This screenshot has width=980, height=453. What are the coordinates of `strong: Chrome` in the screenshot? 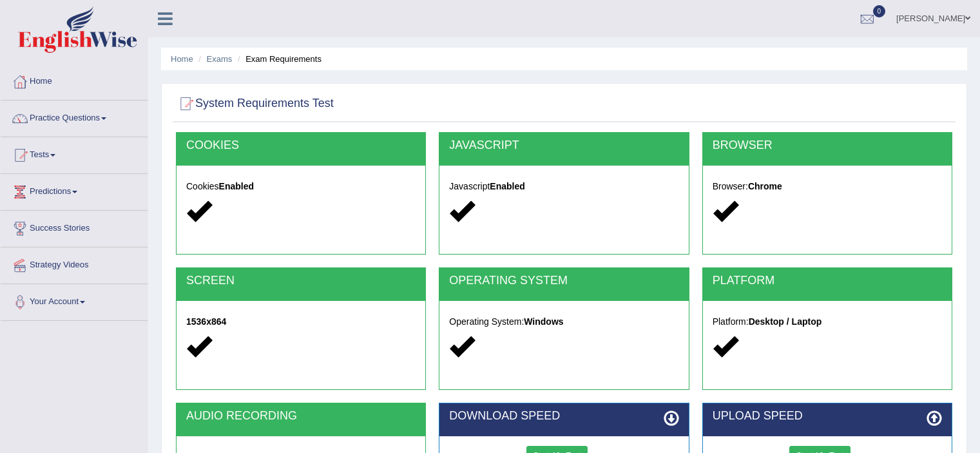 It's located at (765, 186).